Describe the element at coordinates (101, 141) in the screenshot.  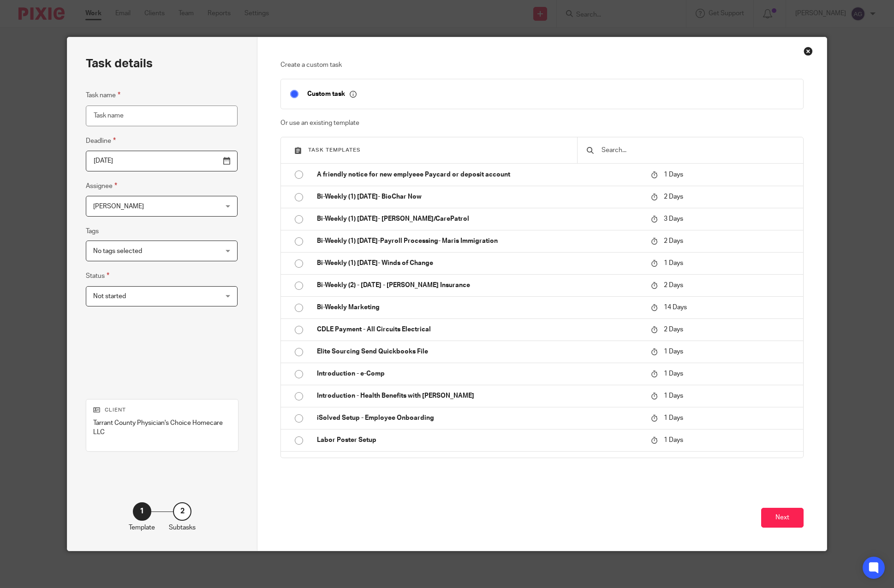
I see `label: Deadline` at that location.